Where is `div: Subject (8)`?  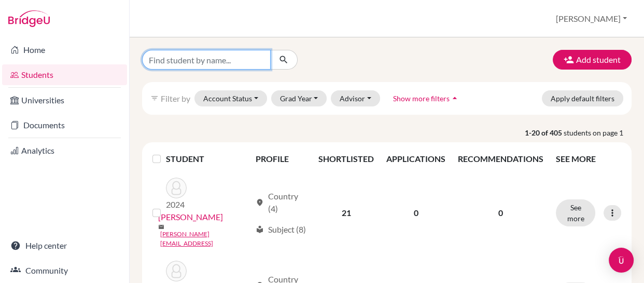
div: Subject (8) is located at coordinates (281, 230).